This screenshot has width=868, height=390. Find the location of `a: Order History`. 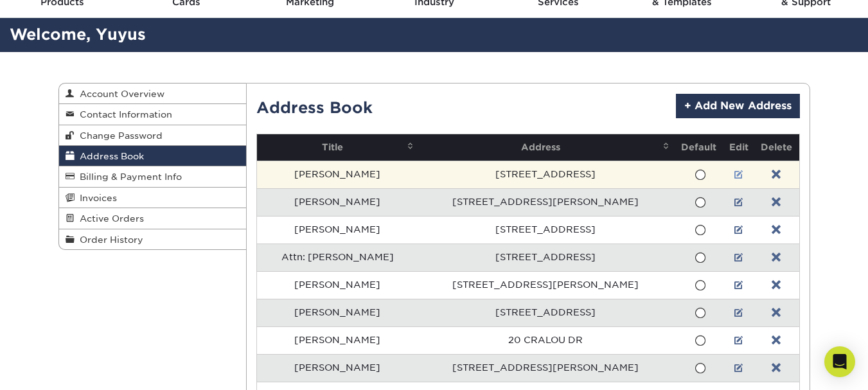

a: Order History is located at coordinates (153, 239).